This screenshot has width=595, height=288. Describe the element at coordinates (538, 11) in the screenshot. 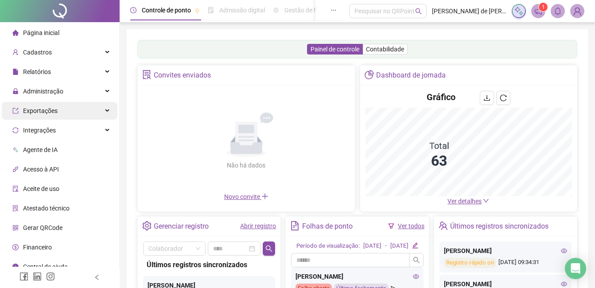

I see `span: notification` at that location.